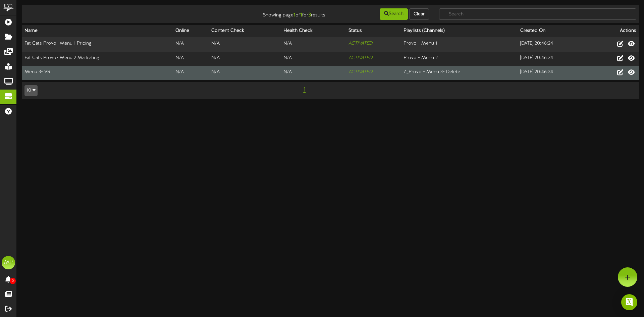 This screenshot has height=317, width=644. I want to click on button: Clear, so click(419, 14).